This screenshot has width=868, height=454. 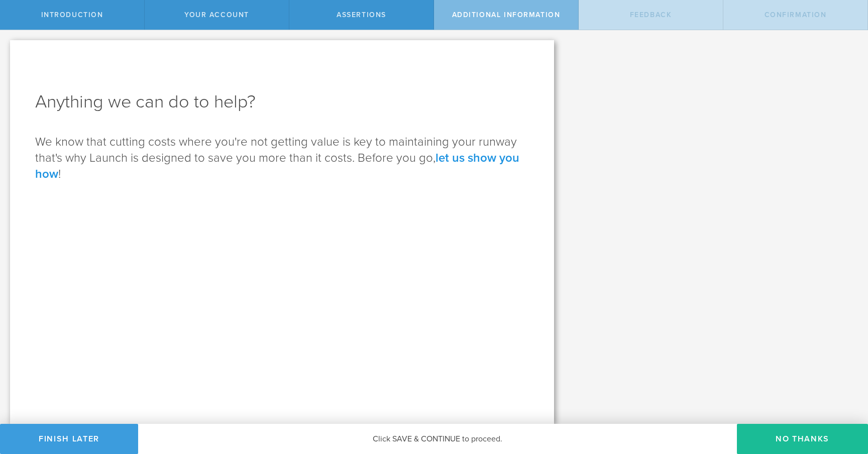 What do you see at coordinates (72, 14) in the screenshot?
I see `span: Introduction` at bounding box center [72, 14].